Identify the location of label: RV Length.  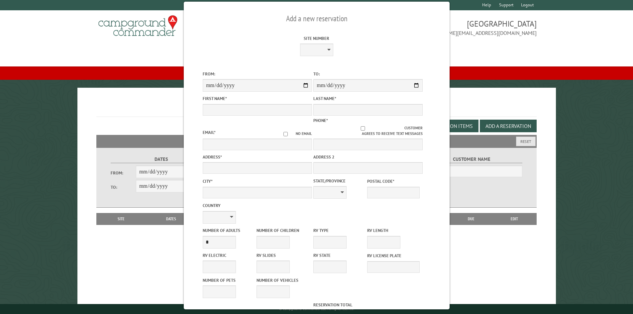
(393, 230).